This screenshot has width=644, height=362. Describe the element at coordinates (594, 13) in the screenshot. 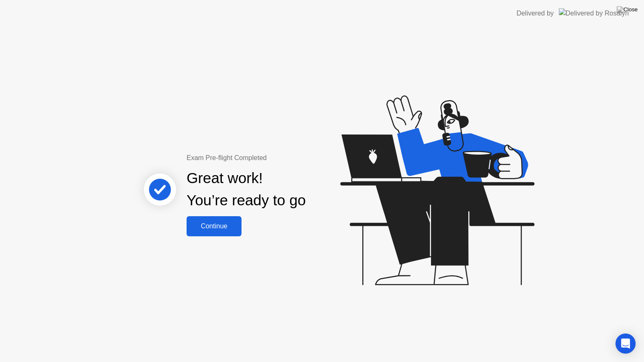

I see `img: Delivered by Rosalyn` at that location.